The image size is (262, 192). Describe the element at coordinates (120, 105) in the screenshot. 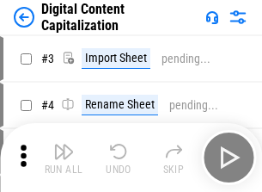

I see `div: Rename Sheet` at that location.